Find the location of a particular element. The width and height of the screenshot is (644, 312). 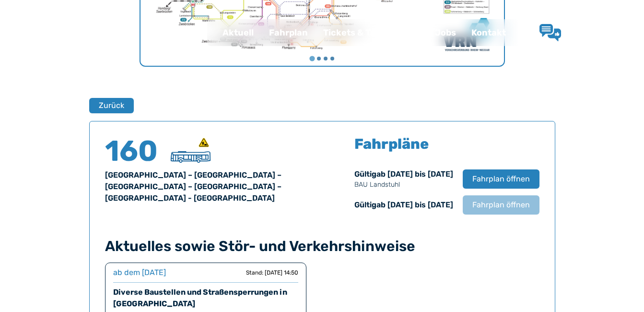

div: Tickets & Tarife is located at coordinates (357, 33).